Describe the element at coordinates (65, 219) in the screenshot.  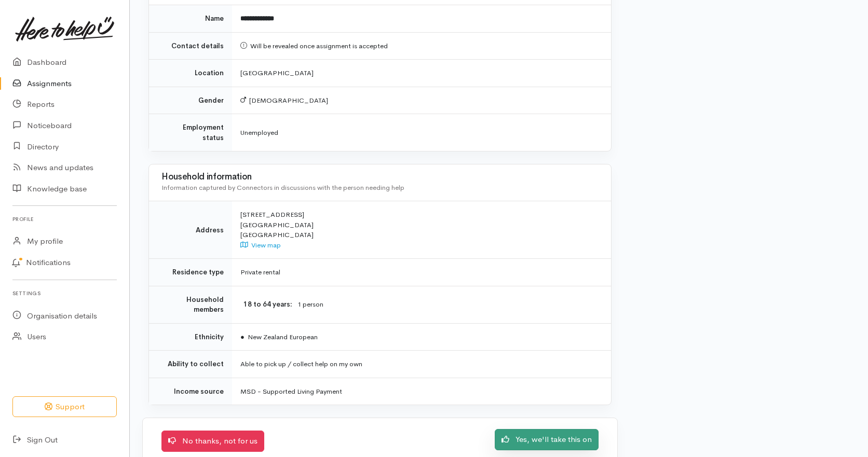
I see `h6: Profile` at that location.